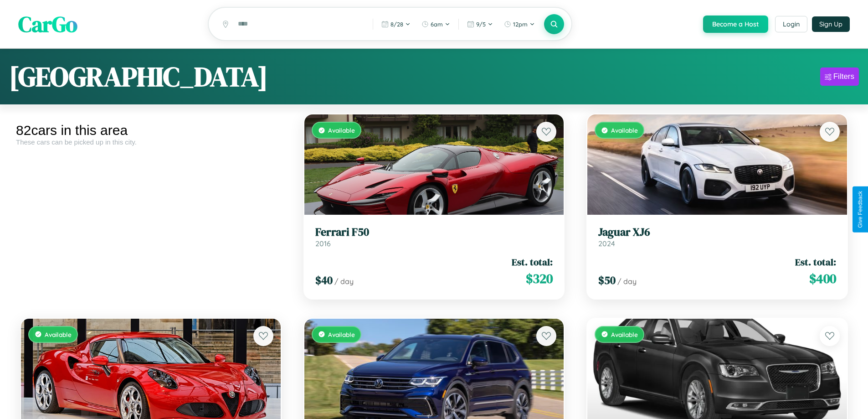 This screenshot has width=868, height=419. What do you see at coordinates (435, 24) in the screenshot?
I see `button: 6am` at bounding box center [435, 24].